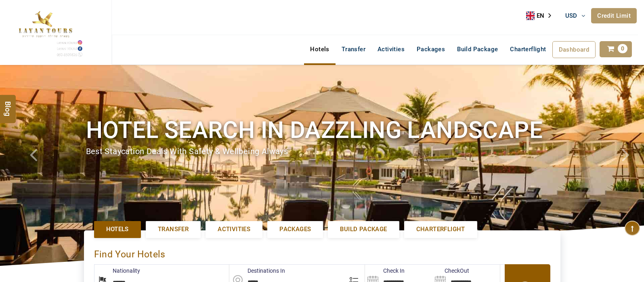  I want to click on div: Find Your Hotels, so click(322, 252).